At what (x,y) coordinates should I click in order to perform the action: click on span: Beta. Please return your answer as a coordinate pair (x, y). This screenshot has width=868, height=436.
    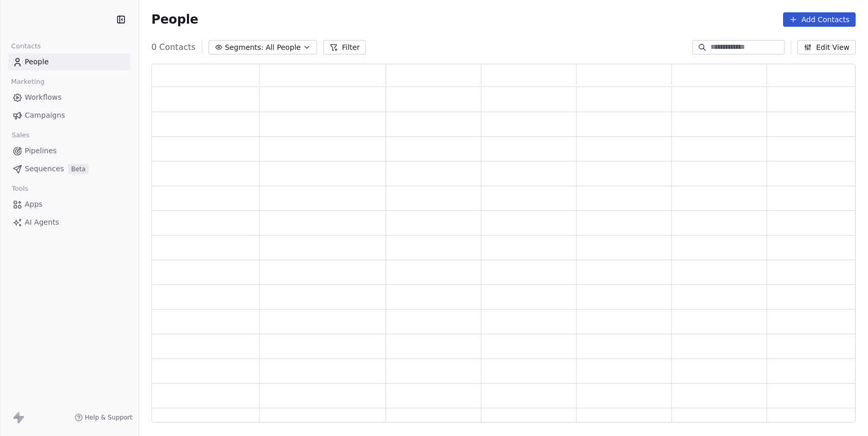
    Looking at the image, I should click on (78, 169).